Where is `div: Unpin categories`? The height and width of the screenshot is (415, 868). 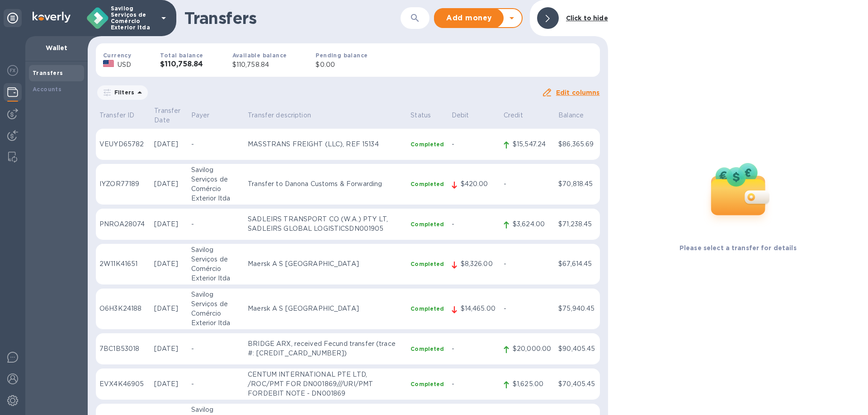 div: Unpin categories is located at coordinates (13, 18).